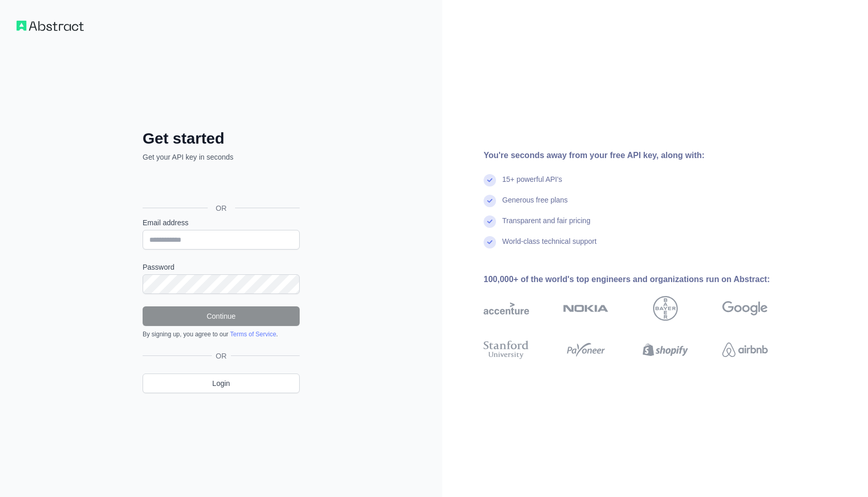  Describe the element at coordinates (666, 350) in the screenshot. I see `img: shopify` at that location.